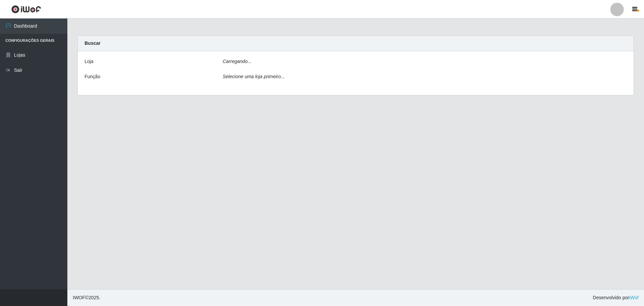 This screenshot has width=644, height=306. I want to click on img: CoreUI Logo, so click(26, 9).